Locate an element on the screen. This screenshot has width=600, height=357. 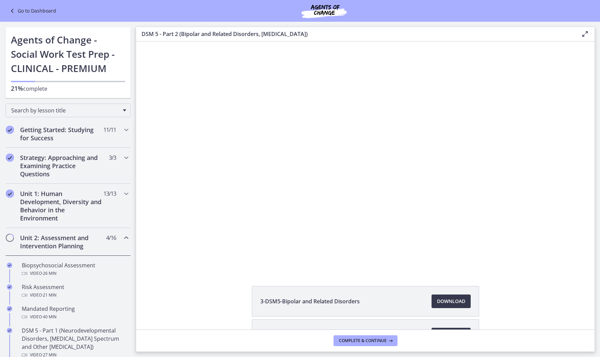
span: 13 / 13 is located at coordinates (110, 194).